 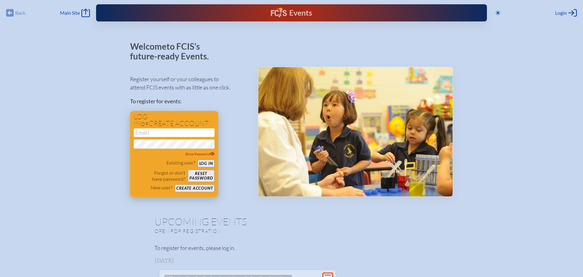 What do you see at coordinates (189, 101) in the screenshot?
I see `p: To register for events:` at bounding box center [189, 101].